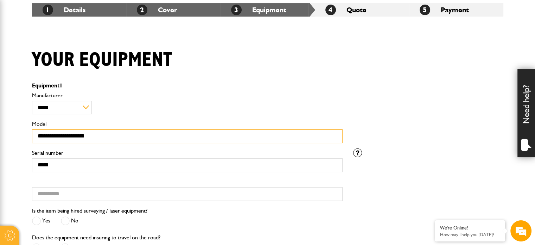  Describe the element at coordinates (187, 86) in the screenshot. I see `p: Equipment` at that location.